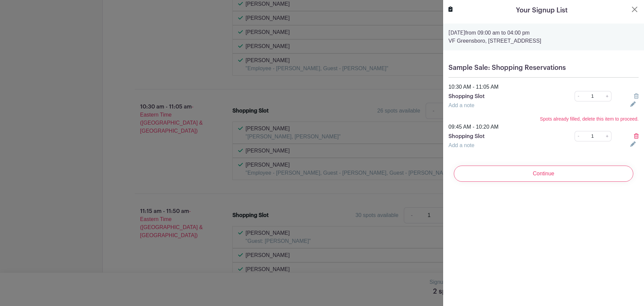 The width and height of the screenshot is (644, 306). I want to click on div: 10:30 AM - 11:05 AM, so click(543, 87).